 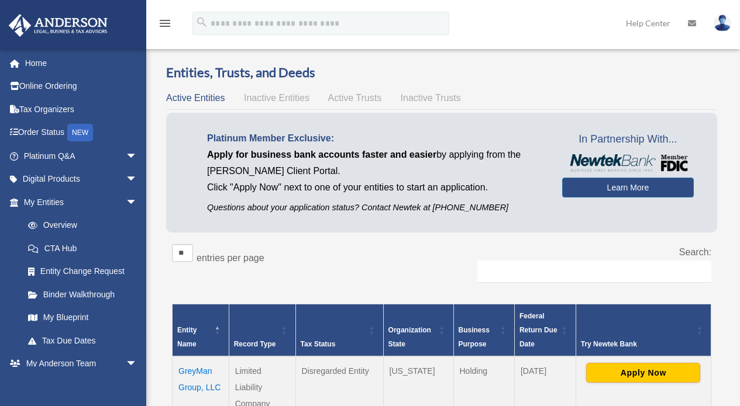 What do you see at coordinates (627, 163) in the screenshot?
I see `img: NewtekBankLogoSM.png` at bounding box center [627, 163].